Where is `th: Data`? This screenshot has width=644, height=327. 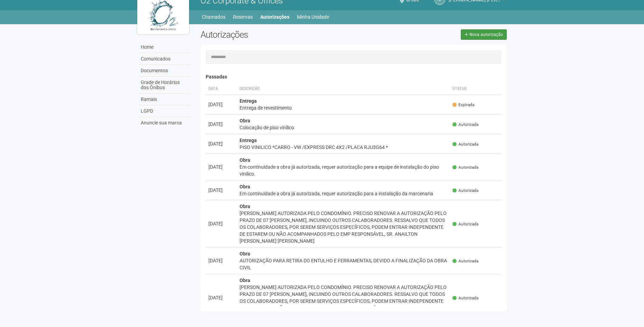 th: Data is located at coordinates (221, 89).